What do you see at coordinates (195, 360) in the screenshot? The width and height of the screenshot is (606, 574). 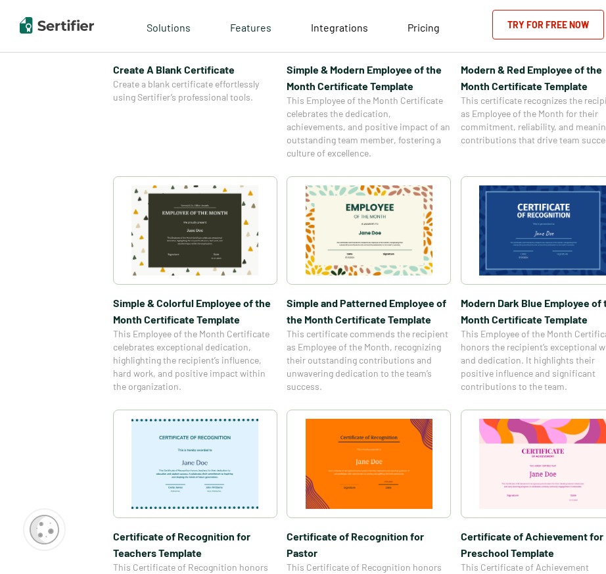 I see `span: This Employee of the Month Certificate celebrates exceptional dedication, highlighting the recipi...` at bounding box center [195, 360].